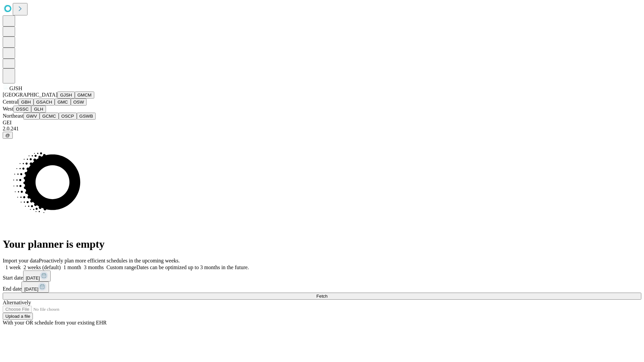 The width and height of the screenshot is (644, 362). I want to click on span: 1 week, so click(13, 267).